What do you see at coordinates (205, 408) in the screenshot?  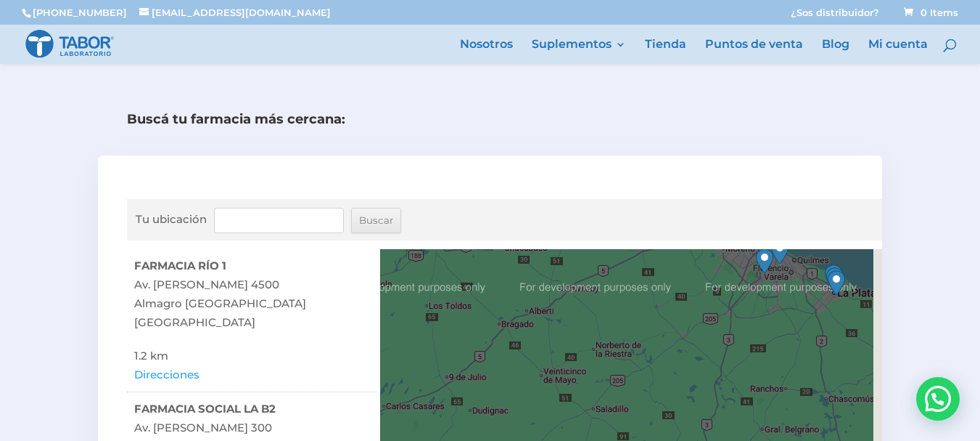 I see `strong: FARMACIA SOCIAL LA B2` at bounding box center [205, 408].